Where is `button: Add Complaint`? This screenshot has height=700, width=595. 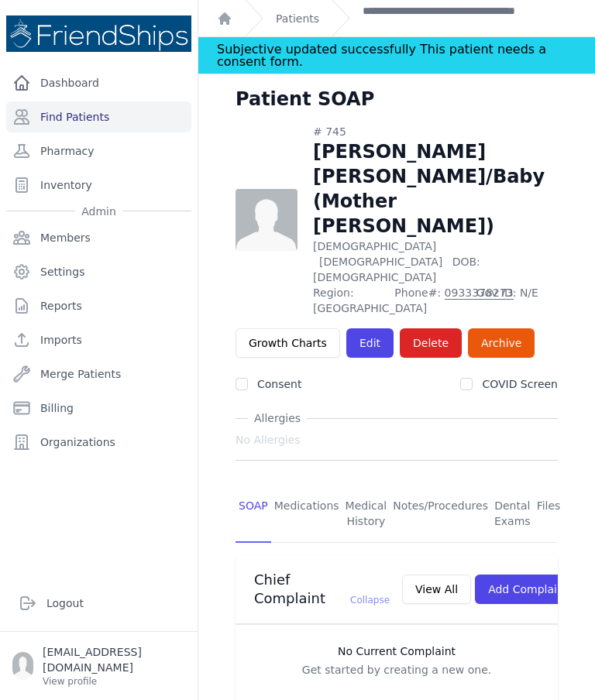
button: Add Complaint is located at coordinates (528, 589).